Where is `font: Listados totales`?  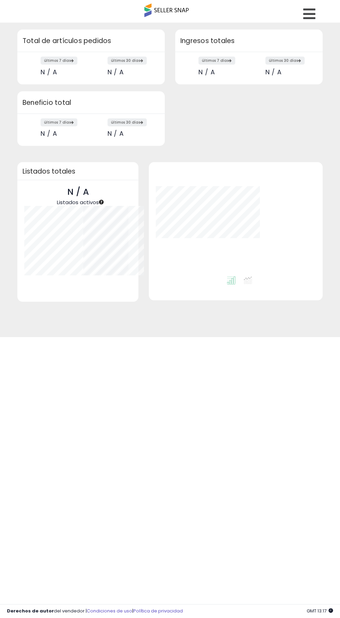 font: Listados totales is located at coordinates (49, 171).